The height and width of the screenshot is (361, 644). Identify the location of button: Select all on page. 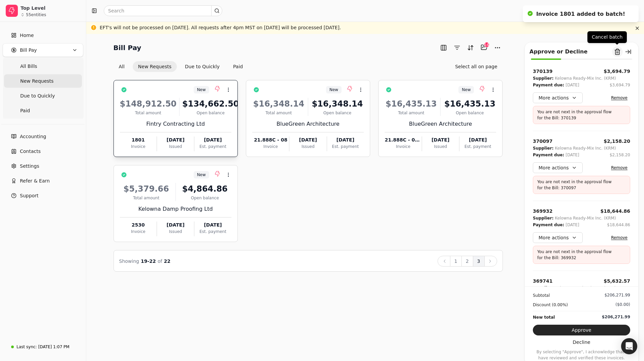
(476, 67).